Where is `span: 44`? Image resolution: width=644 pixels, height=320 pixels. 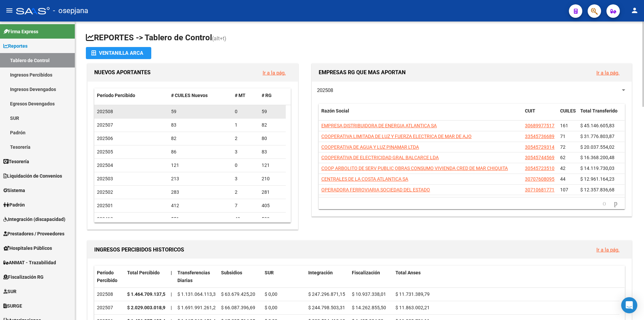 span: 44 is located at coordinates (563, 179).